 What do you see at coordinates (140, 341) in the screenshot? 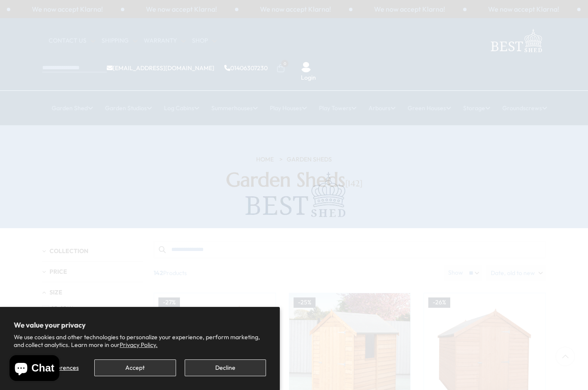
I see `p: We use cookies and other technologies to personalize your experience, perform marketing, and coll...` at bounding box center [140, 341].